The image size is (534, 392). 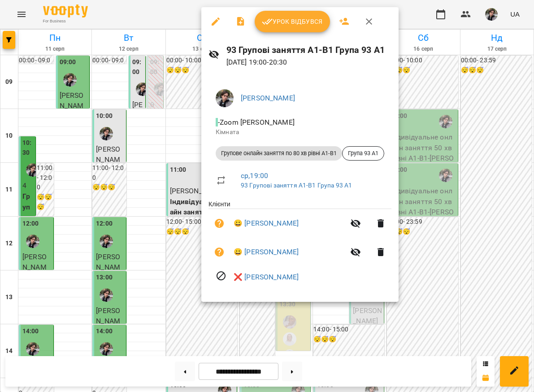 What do you see at coordinates (309, 49) in the screenshot?
I see `h6: 93 Групові заняття А1-В1 Група 93 A1` at bounding box center [309, 49].